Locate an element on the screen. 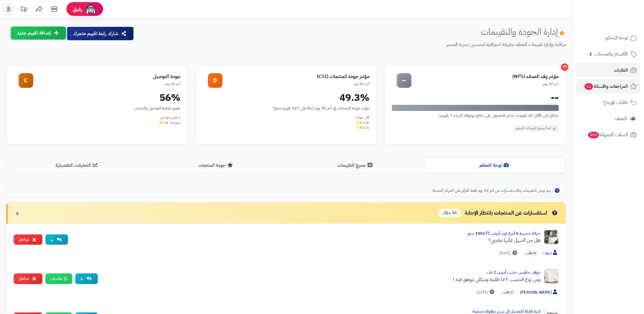 The height and width of the screenshot is (314, 644). span: المراجعات والأسئلة is located at coordinates (606, 86).